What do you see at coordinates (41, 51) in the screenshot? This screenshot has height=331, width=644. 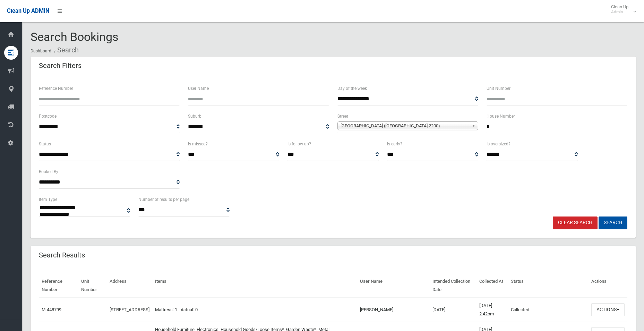 I see `a: Dashboard` at bounding box center [41, 51].